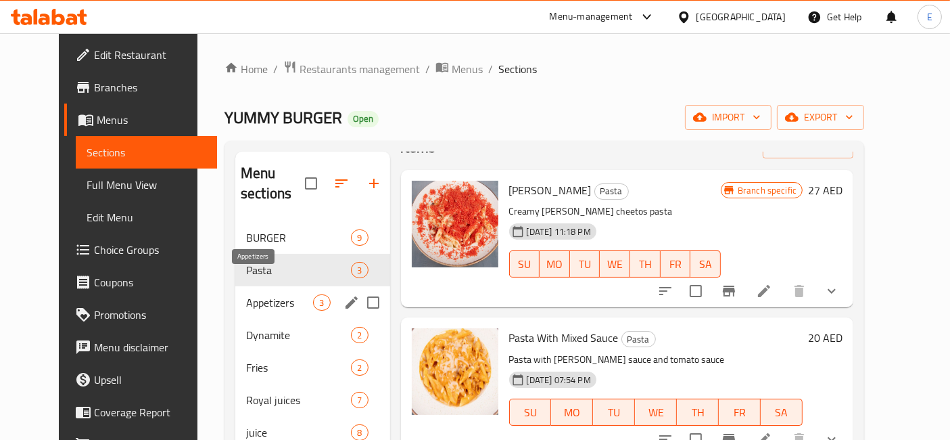  What do you see at coordinates (147, 185) in the screenshot?
I see `a: Full Menu View` at bounding box center [147, 185].